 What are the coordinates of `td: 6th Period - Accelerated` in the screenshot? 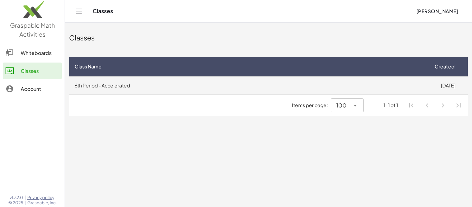 It's located at (248, 85).